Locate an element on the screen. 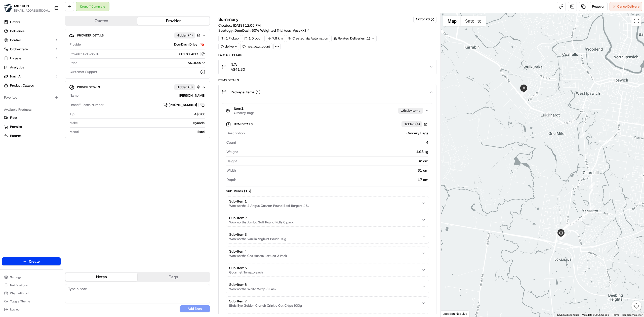  span: Description is located at coordinates (236, 133).